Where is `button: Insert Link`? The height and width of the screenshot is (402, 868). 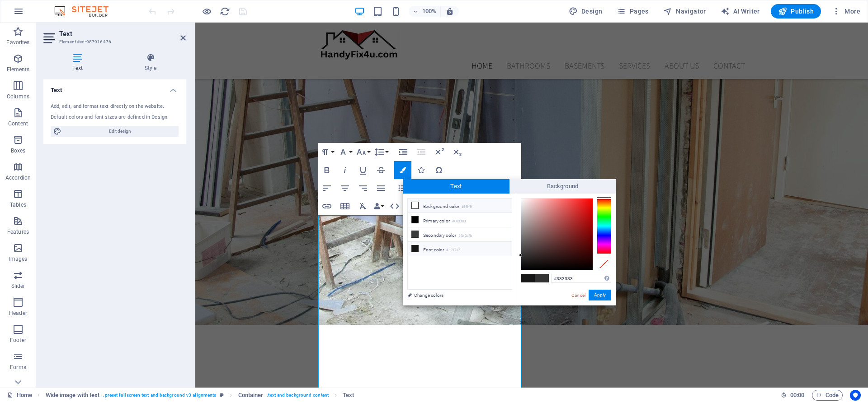 button: Insert Link is located at coordinates (327, 206).